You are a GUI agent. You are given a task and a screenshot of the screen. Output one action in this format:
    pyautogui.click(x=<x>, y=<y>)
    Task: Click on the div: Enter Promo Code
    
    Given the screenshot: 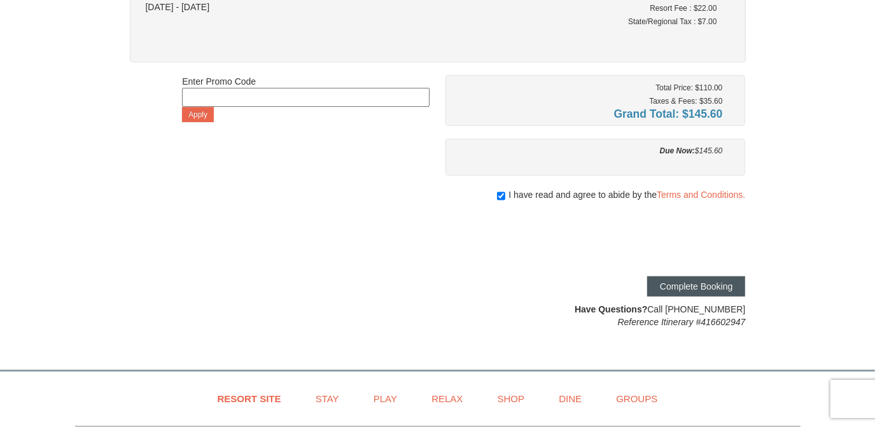 What is the action you would take?
    pyautogui.click(x=306, y=99)
    